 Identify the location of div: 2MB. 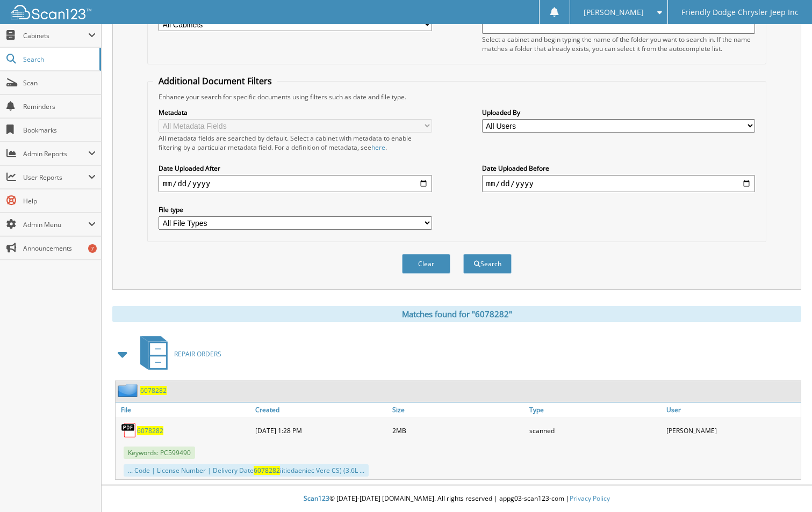
(458, 430).